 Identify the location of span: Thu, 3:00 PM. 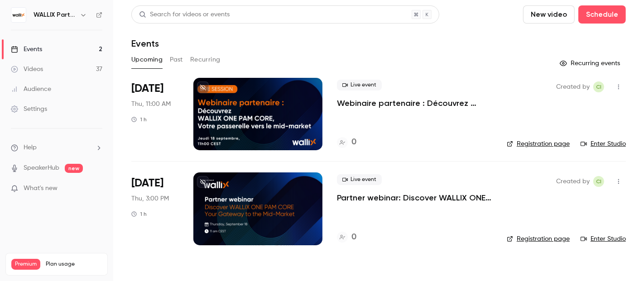
(150, 198).